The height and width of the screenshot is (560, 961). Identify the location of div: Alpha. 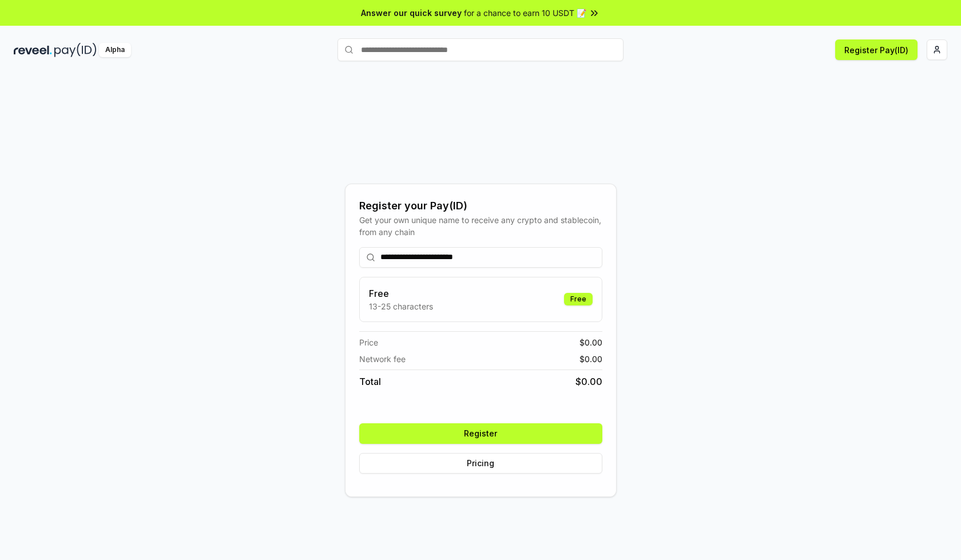
(115, 49).